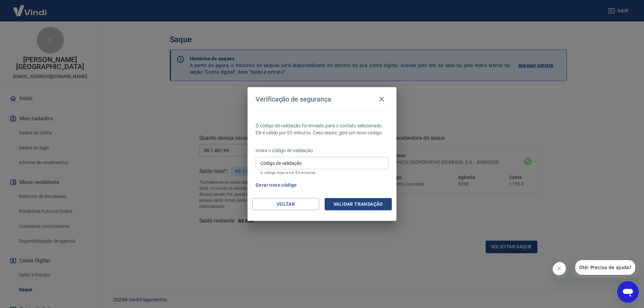 The height and width of the screenshot is (308, 644). What do you see at coordinates (322, 130) in the screenshot?
I see `p: O código de validação foi enviado para o contato selecionado. Ele é válido por 03 minutos. Caso e...` at bounding box center [322, 130].